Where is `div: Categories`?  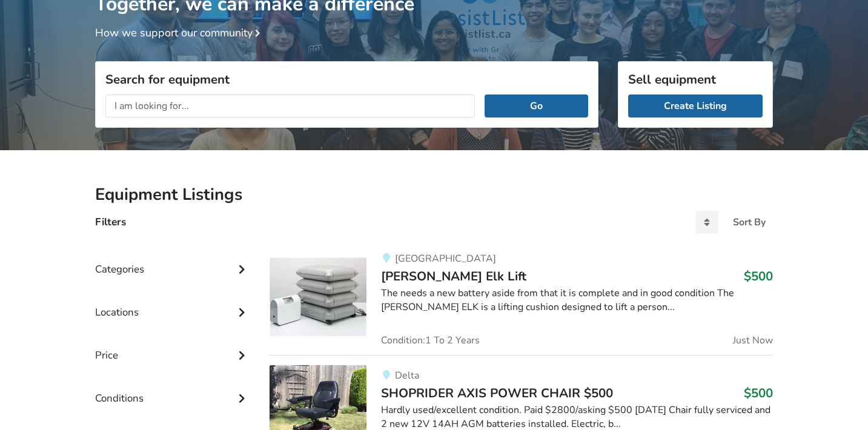
div: Categories is located at coordinates (173, 260).